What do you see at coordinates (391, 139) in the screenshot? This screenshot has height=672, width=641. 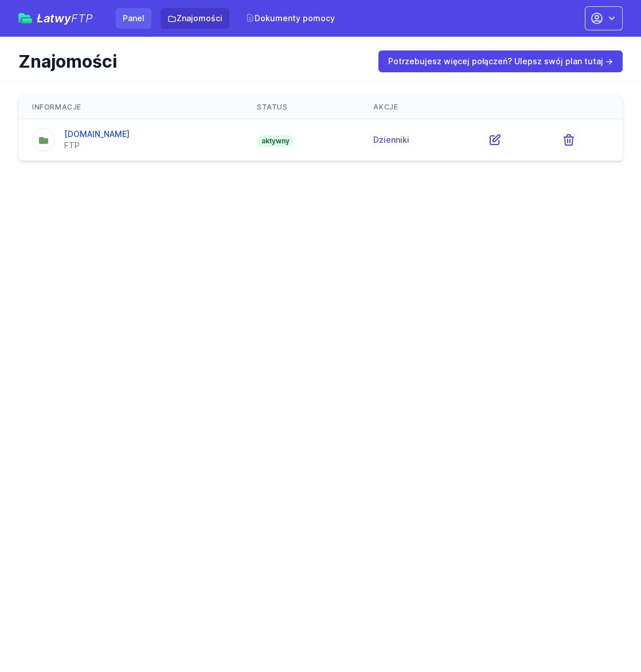 I see `font: Dzienniki` at bounding box center [391, 139].